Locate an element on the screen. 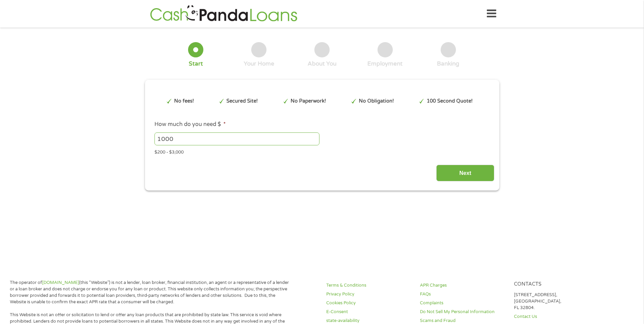  a: Terms & Conditions is located at coordinates (369, 285).